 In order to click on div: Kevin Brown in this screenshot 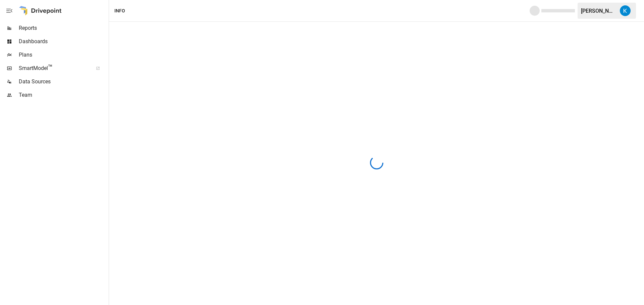, I will do `click(625, 10)`.